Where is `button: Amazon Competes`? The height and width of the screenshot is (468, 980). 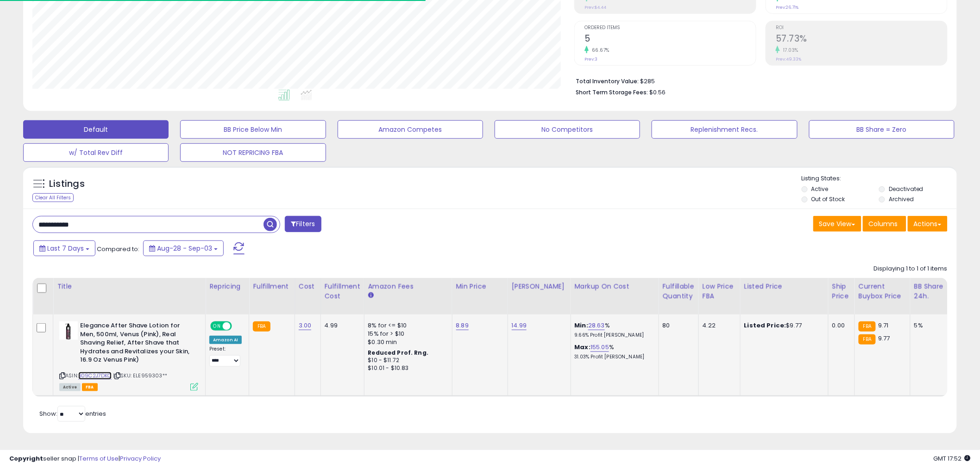 button: Amazon Competes is located at coordinates (410, 129).